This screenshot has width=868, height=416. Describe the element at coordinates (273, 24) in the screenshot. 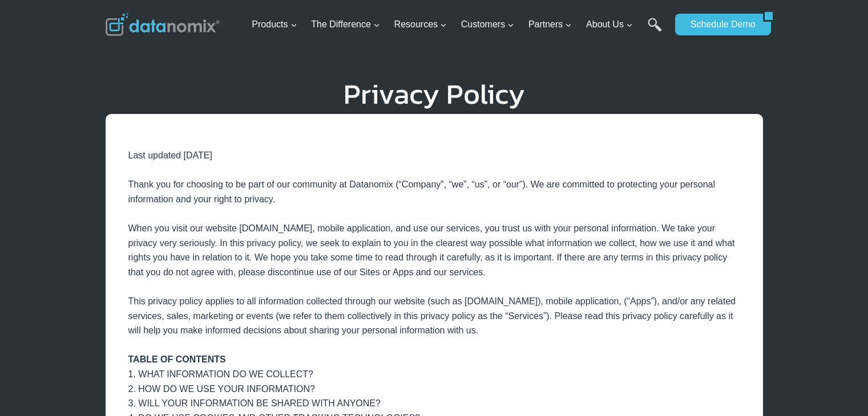

I see `span: Products` at that location.